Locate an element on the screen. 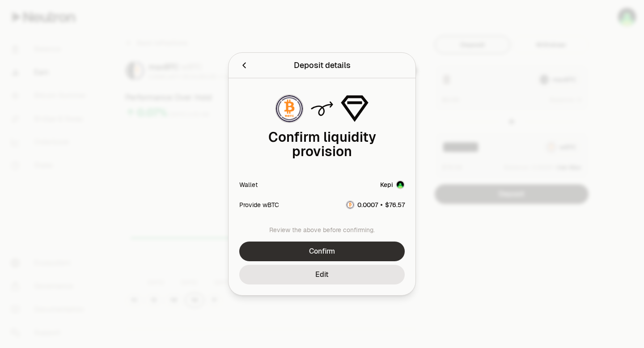 Image resolution: width=644 pixels, height=348 pixels. button: Confirm is located at coordinates (322, 251).